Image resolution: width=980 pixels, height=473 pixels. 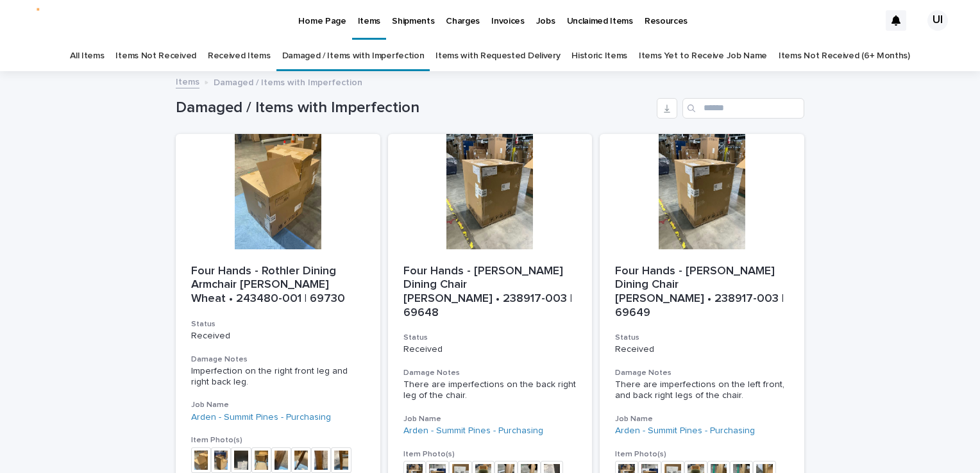 What do you see at coordinates (413, 107) in the screenshot?
I see `h1: Damaged / Items with Imperfection` at bounding box center [413, 107].